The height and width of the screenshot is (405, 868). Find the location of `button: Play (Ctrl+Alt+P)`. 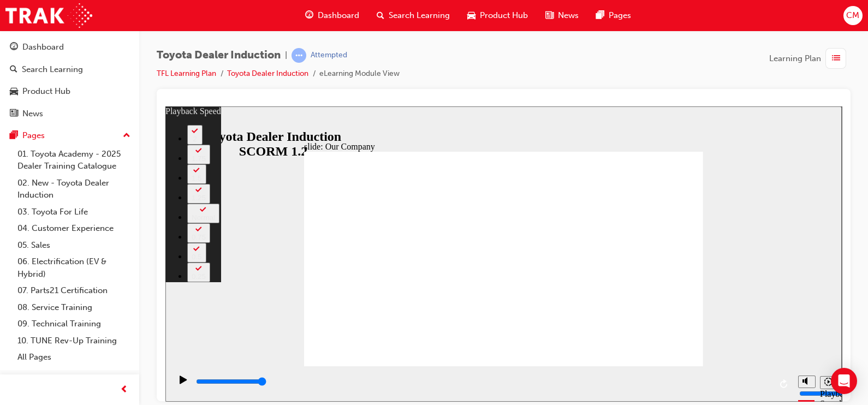

button: Play (Ctrl+Alt+P) is located at coordinates (14, 278).